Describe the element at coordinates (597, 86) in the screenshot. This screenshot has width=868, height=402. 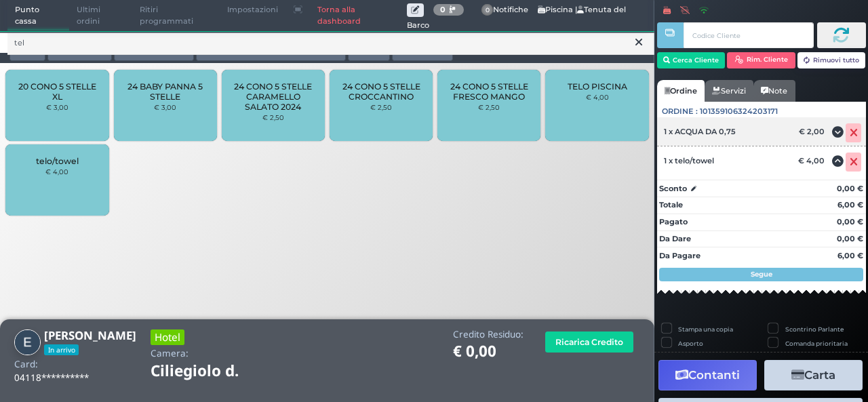
I see `span: TELO PISCINA` at that location.